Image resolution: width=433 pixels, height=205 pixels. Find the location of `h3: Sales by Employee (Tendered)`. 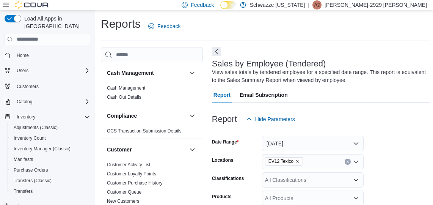

h3: Sales by Employee (Tendered) is located at coordinates (269, 64).